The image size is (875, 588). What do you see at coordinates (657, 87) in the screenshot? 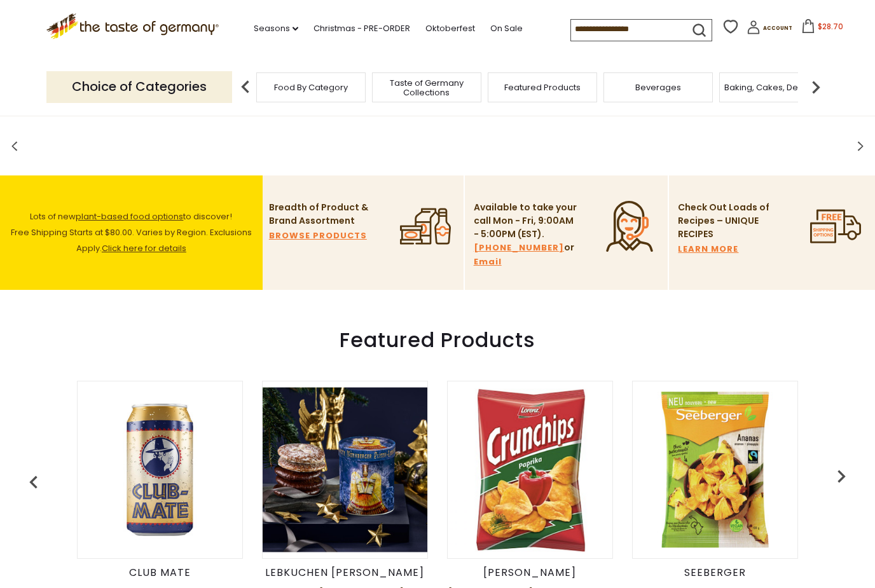
I see `span: Beverages` at bounding box center [657, 87].